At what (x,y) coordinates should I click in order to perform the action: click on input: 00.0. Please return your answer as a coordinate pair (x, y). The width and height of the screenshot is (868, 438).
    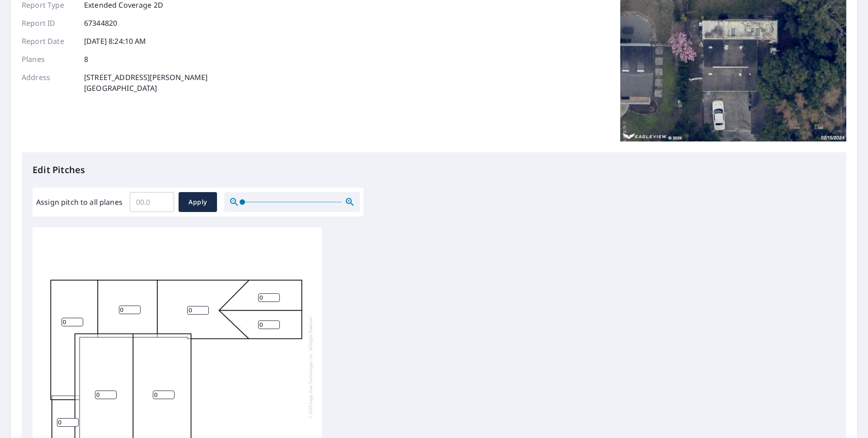
    Looking at the image, I should click on (152, 202).